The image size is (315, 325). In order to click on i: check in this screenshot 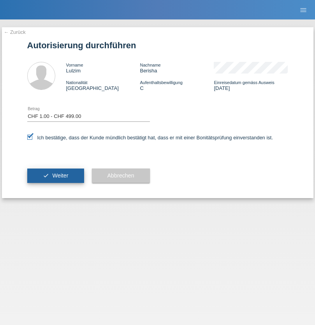, I will do `click(46, 176)`.